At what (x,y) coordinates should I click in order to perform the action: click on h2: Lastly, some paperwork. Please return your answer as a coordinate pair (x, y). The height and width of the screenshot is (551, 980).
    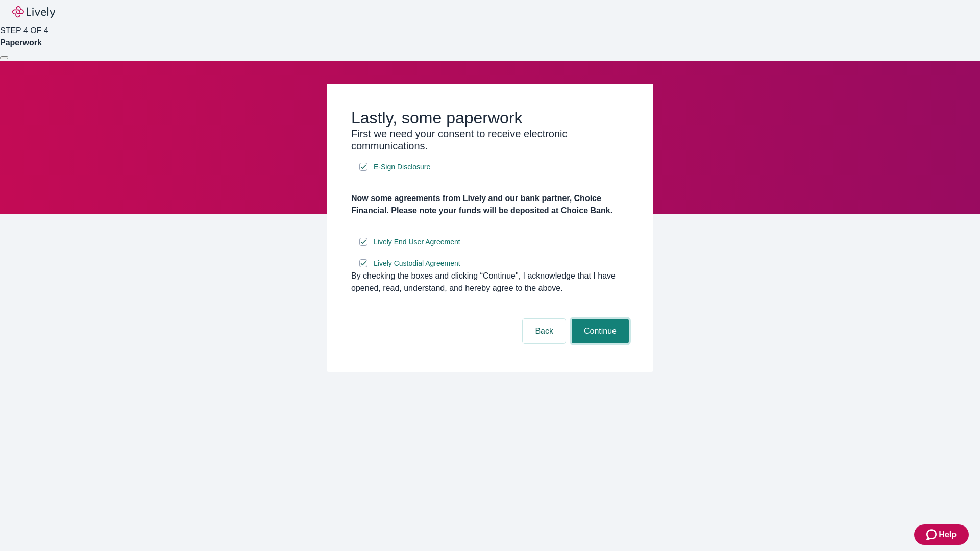
    Looking at the image, I should click on (490, 118).